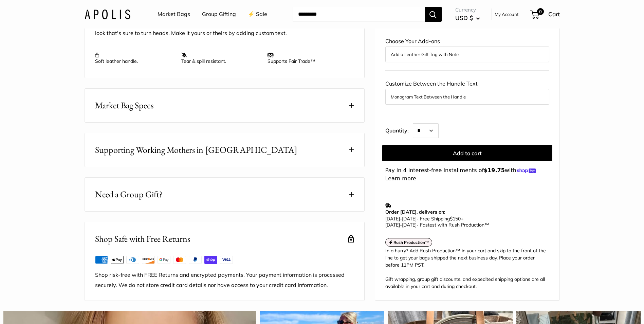 The image size is (644, 324). What do you see at coordinates (219, 14) in the screenshot?
I see `a: Group Gifting` at bounding box center [219, 14].